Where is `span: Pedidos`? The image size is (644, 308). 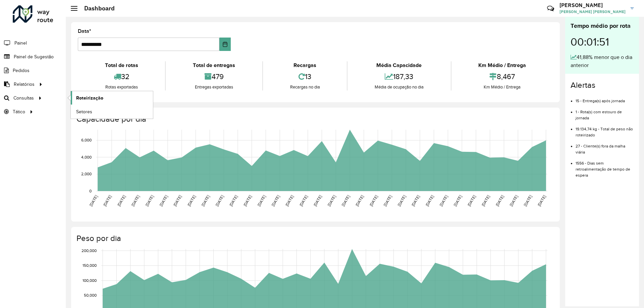
span: Pedidos is located at coordinates (21, 70).